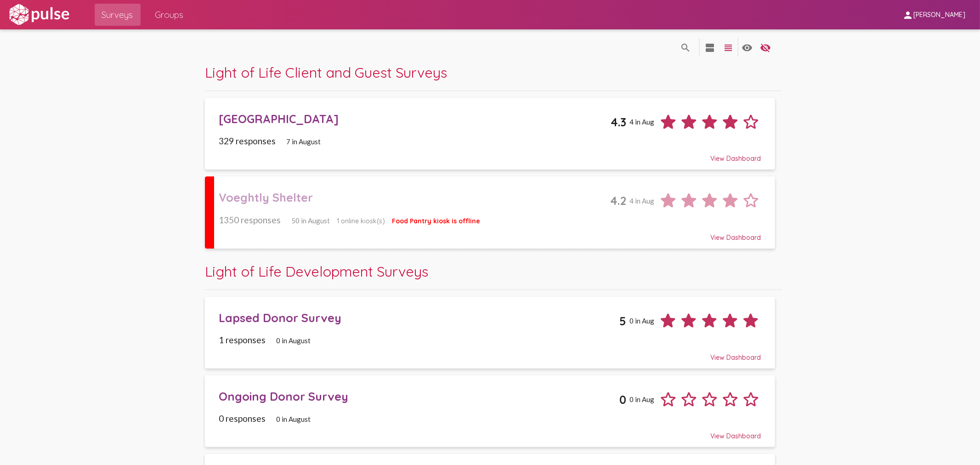 This screenshot has height=465, width=980. Describe the element at coordinates (908, 15) in the screenshot. I see `mat-icon: person` at that location.